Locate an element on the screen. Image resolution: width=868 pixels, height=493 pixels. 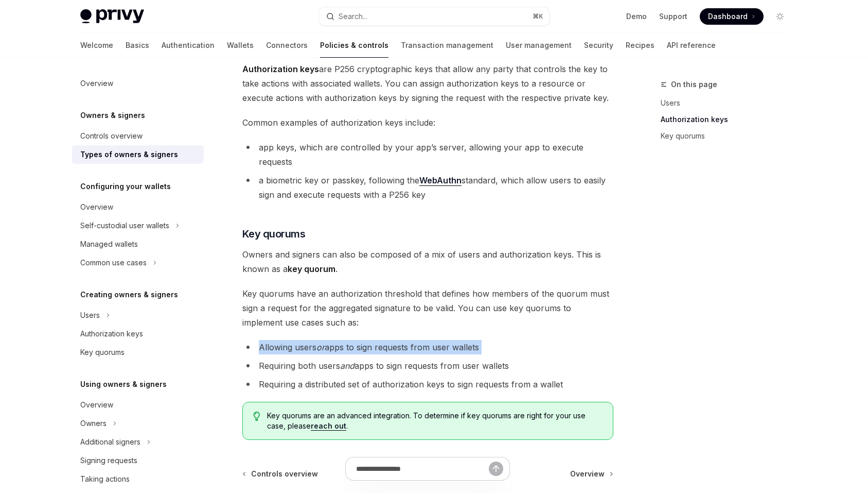
svg: Tip is located at coordinates (257, 416).